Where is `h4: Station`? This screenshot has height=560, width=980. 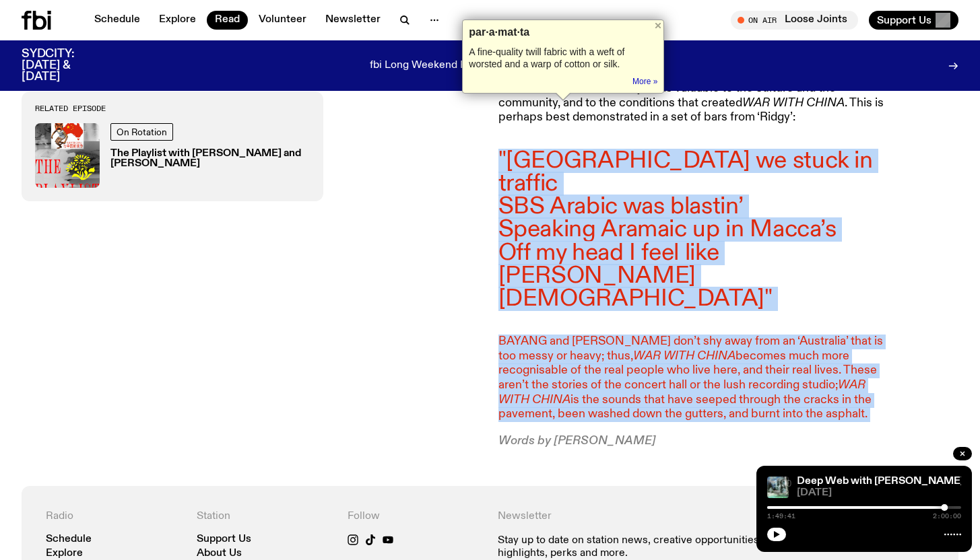
h4: Station is located at coordinates (264, 516).